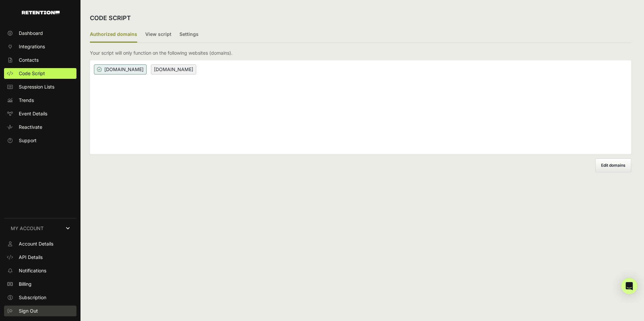 This screenshot has height=321, width=644. Describe the element at coordinates (27, 228) in the screenshot. I see `span: MY ACCOUNT` at that location.